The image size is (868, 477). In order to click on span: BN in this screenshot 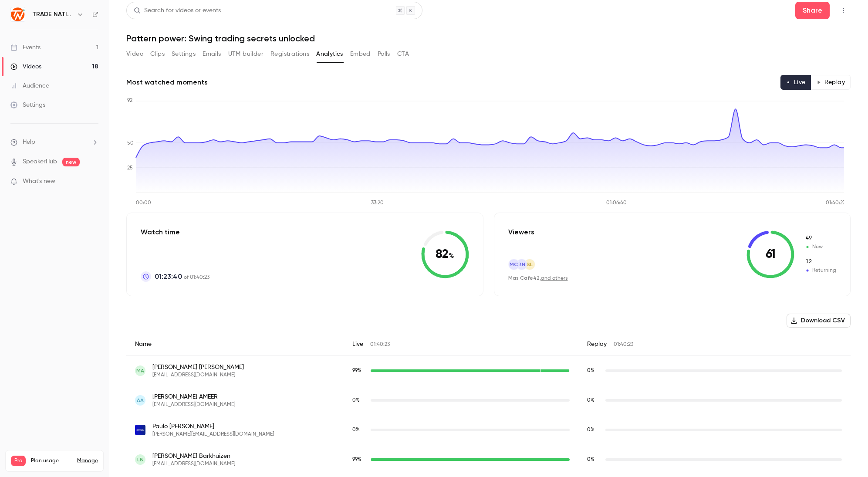, I will do `click(522, 264)`.